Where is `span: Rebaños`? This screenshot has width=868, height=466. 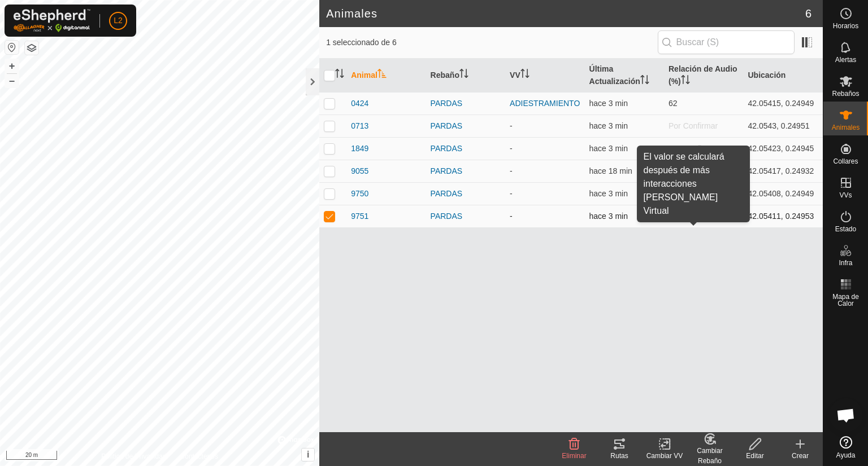 span: Rebaños is located at coordinates (845, 94).